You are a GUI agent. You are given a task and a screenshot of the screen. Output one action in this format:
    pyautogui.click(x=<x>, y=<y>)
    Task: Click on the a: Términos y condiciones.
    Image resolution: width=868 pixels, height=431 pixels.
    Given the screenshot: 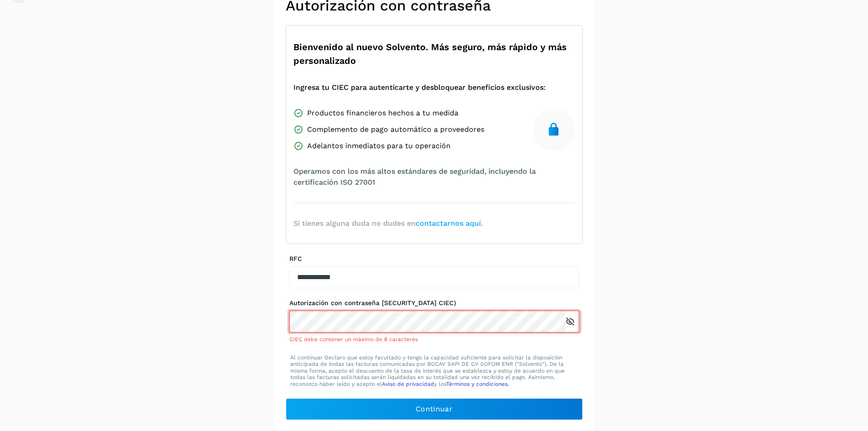 What is the action you would take?
    pyautogui.click(x=478, y=384)
    